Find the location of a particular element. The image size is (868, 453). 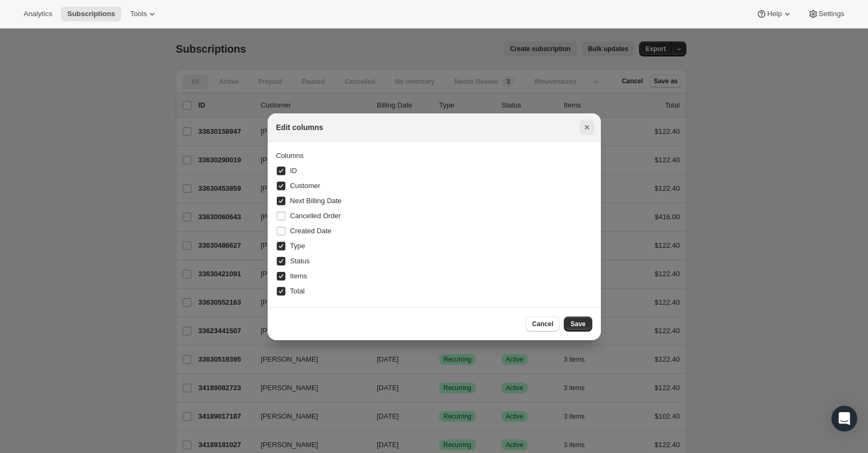

span: Columns is located at coordinates (290, 155).